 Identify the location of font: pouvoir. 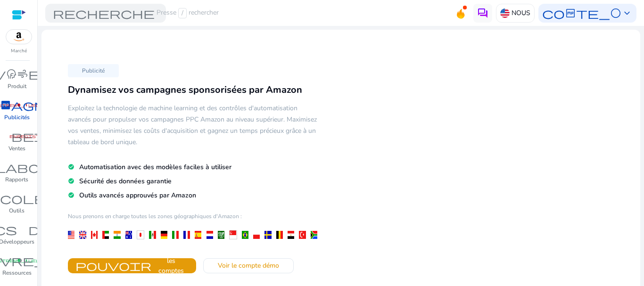
(113, 265).